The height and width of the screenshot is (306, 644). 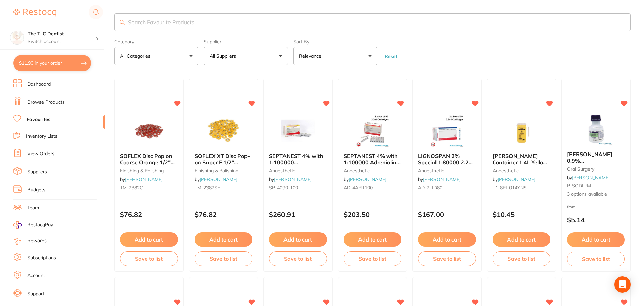 I want to click on span: SEPTANEST 4% with 1:100000 Adrenialin 2.2ml 2 x 50/pk GOLD, so click(x=372, y=162).